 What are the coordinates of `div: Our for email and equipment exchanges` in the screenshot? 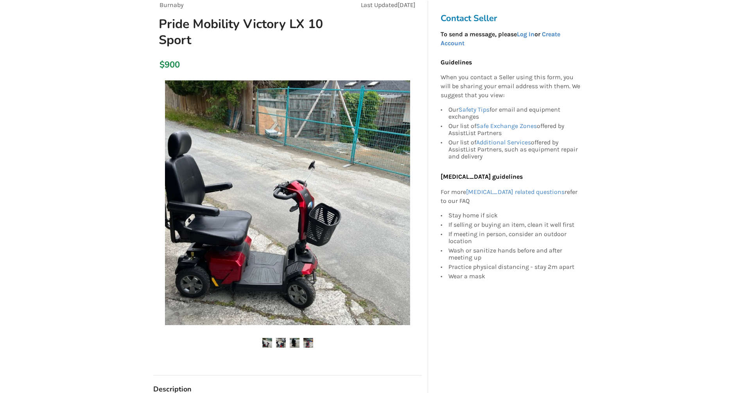 It's located at (514, 114).